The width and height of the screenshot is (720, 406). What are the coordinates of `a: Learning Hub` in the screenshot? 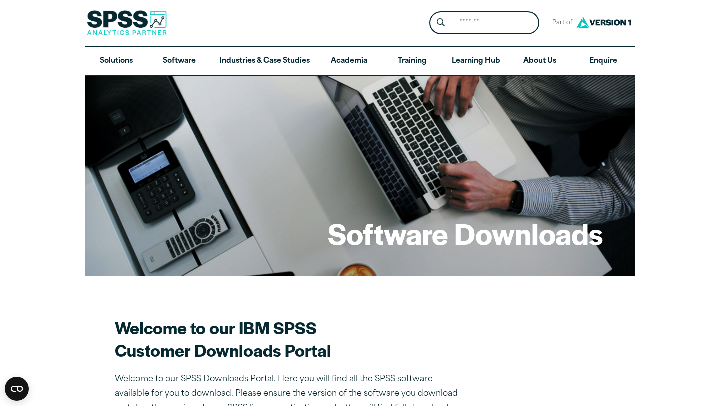 It's located at (476, 62).